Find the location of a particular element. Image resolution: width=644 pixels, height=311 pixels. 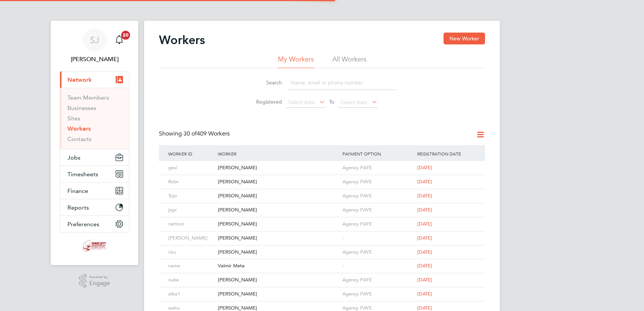

div: nattom is located at coordinates (191, 225).